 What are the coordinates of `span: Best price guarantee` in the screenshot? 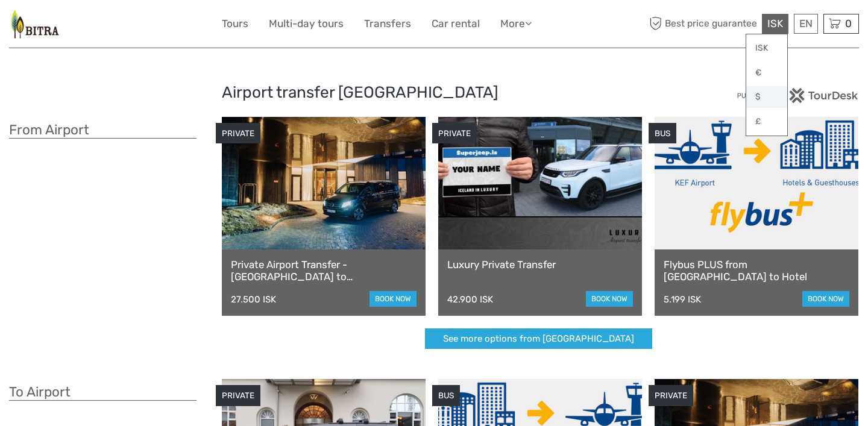 It's located at (703, 24).